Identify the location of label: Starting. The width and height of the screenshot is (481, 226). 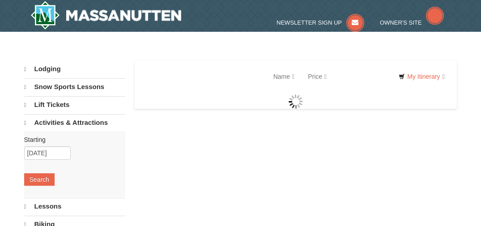
(72, 139).